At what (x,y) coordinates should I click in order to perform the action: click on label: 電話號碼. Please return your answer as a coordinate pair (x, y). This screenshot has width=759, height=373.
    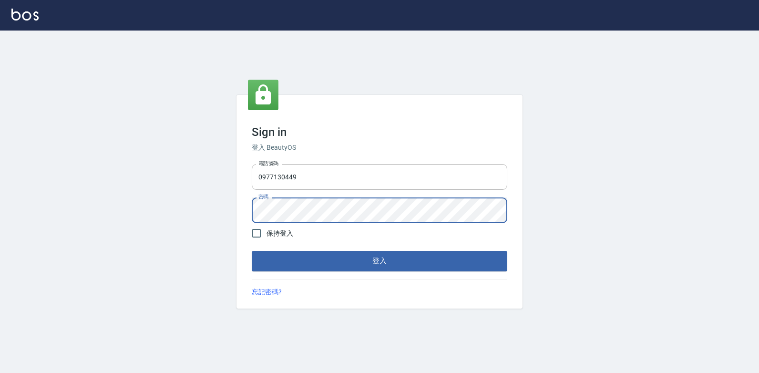
    Looking at the image, I should click on (268, 163).